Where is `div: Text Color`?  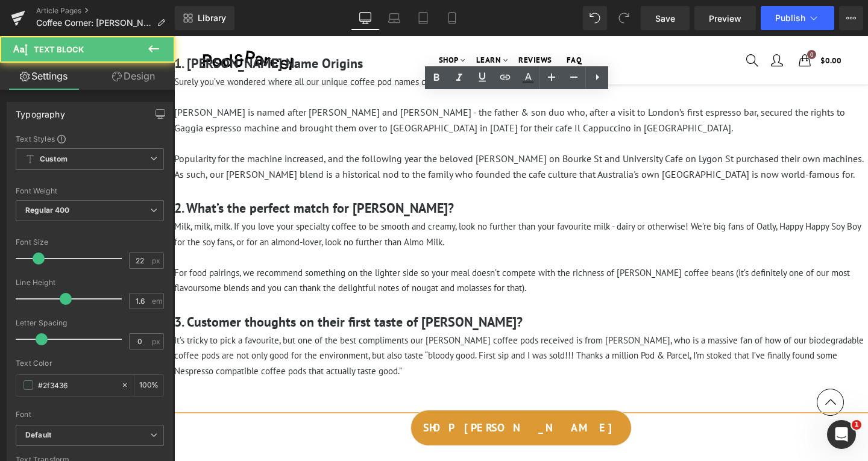
div: Text Color is located at coordinates (90, 364).